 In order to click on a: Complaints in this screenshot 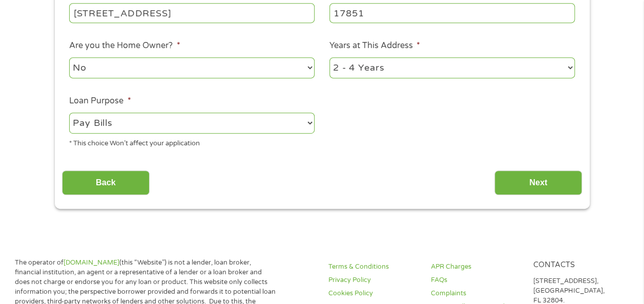, I will do `click(476, 293)`.